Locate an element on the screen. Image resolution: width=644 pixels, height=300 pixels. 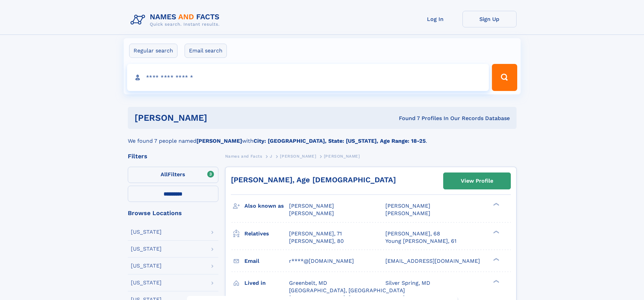
span: J is located at coordinates (271, 157).